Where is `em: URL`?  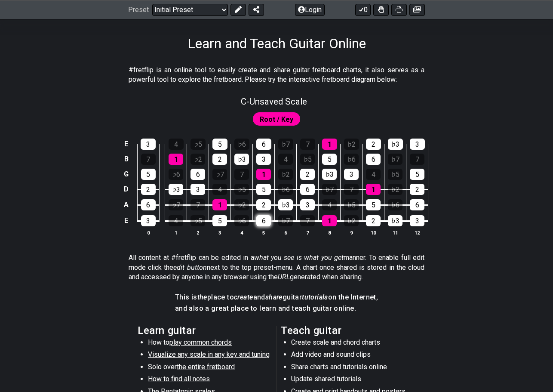 em: URL is located at coordinates (284, 277).